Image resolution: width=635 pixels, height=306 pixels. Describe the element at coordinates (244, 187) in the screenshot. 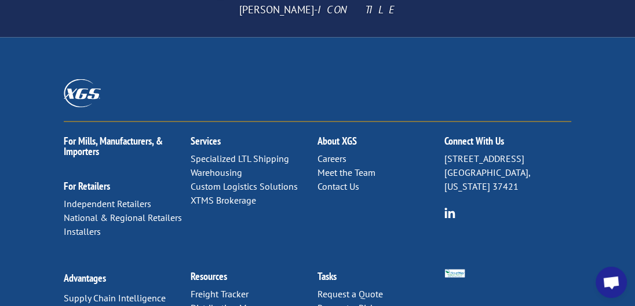

I see `a: Custom Logistics Solutions` at that location.